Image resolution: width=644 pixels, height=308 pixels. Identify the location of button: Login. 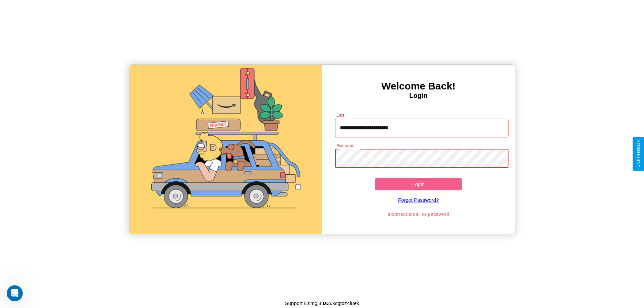
(418, 184).